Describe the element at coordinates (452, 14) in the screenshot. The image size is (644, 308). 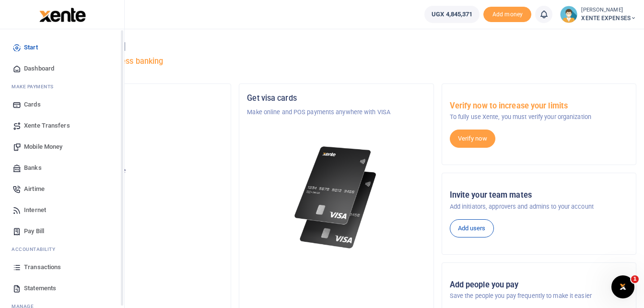
I see `a: UGX 4,845,371` at that location.